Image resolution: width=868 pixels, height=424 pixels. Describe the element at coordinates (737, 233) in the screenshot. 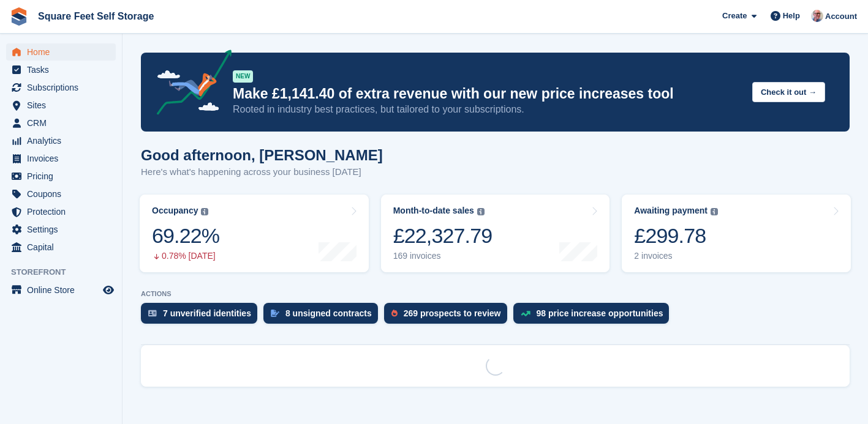

I see `a: Awaiting payment £299.78 2 invoices` at that location.